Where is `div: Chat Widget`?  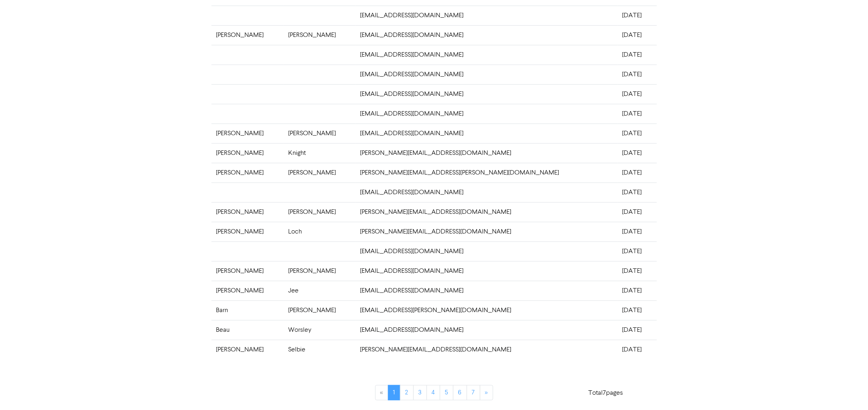 div: Chat Widget is located at coordinates (848, 390).